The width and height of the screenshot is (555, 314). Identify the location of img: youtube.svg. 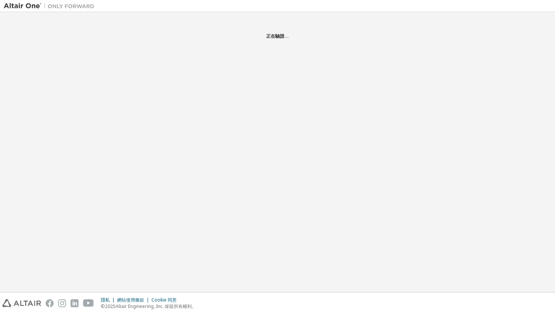
(88, 303).